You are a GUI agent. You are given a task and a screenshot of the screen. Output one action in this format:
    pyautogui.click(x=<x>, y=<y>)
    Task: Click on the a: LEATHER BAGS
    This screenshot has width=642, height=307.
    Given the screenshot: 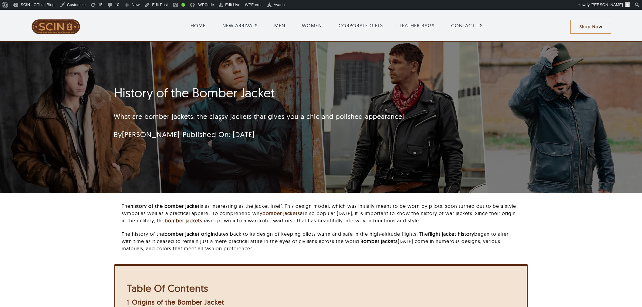 What is the action you would take?
    pyautogui.click(x=417, y=26)
    